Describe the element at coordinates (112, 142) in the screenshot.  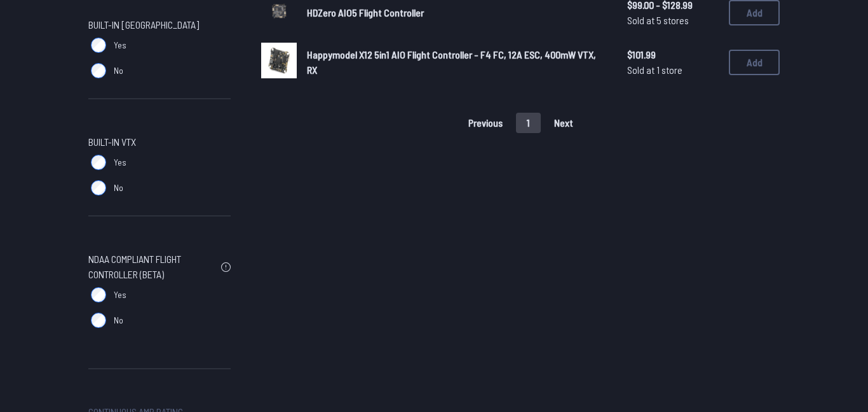
I see `span: Built-in VTX` at that location.